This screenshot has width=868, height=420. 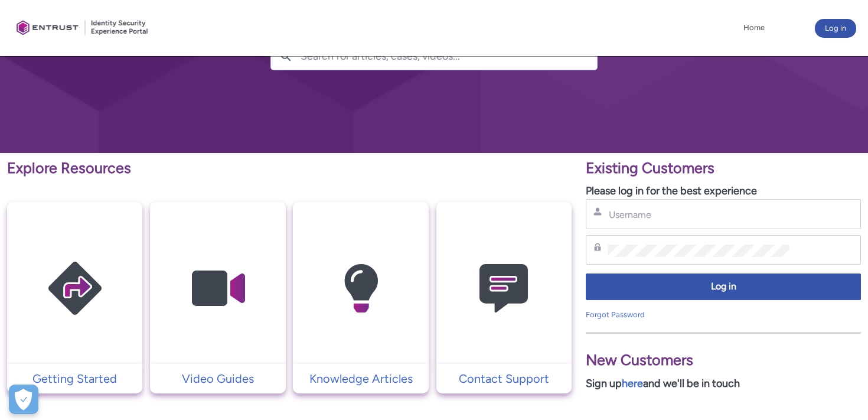 What do you see at coordinates (504, 378) in the screenshot?
I see `a: Contact Support` at bounding box center [504, 378].